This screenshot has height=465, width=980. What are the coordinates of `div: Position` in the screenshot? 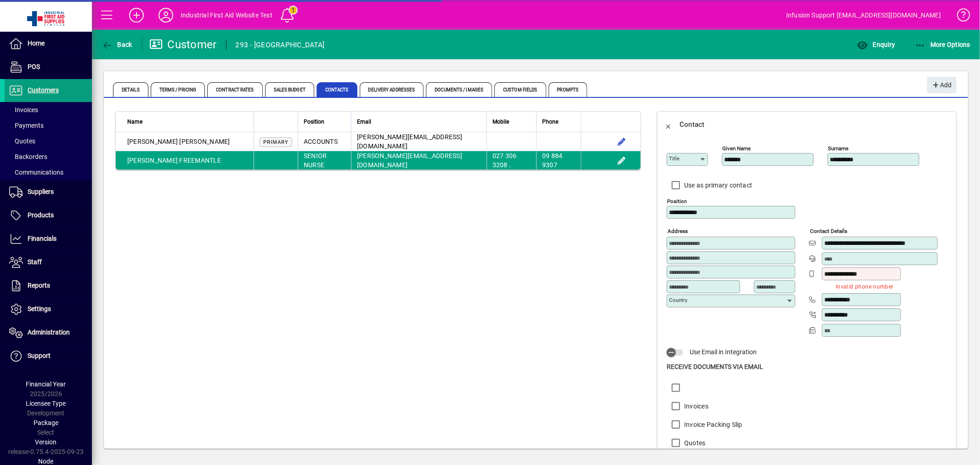 It's located at (324, 122).